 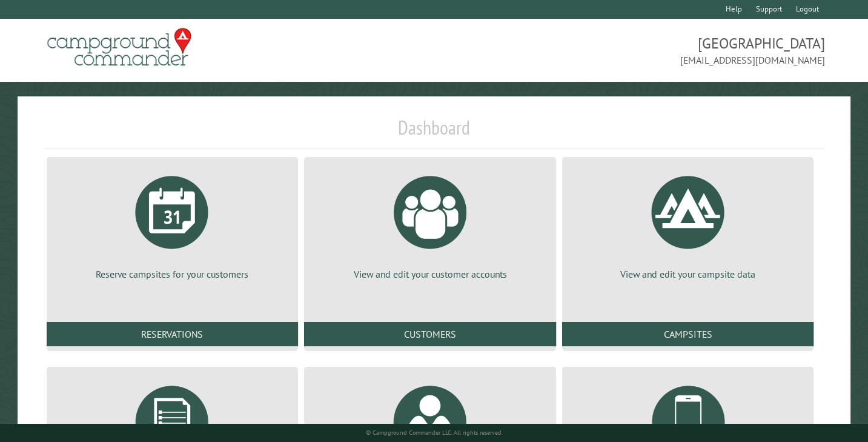 What do you see at coordinates (434, 432) in the screenshot?
I see `small: © Campground Commander LLC. All rights reserved.` at bounding box center [434, 432].